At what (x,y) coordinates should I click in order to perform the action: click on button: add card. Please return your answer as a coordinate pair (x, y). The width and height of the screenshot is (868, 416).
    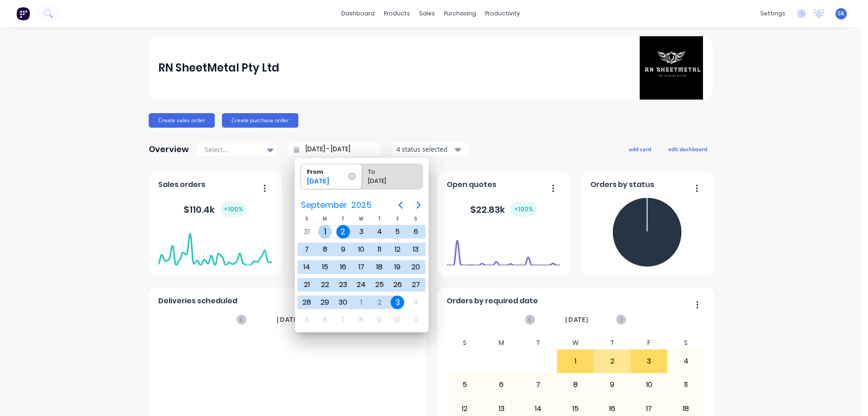
    Looking at the image, I should click on (640, 149).